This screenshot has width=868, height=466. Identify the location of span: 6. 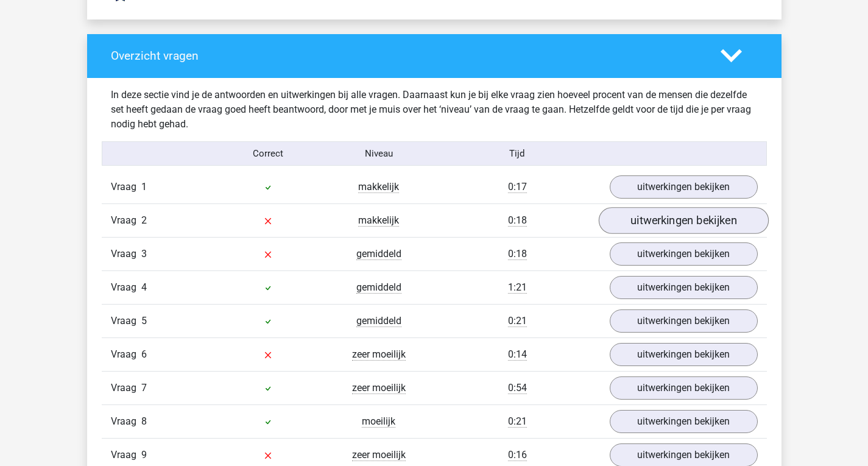
(144, 354).